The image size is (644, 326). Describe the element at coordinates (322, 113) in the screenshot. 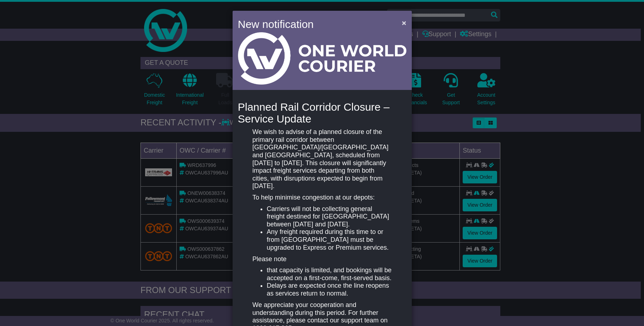

I see `h4: Planned Rail Corridor Closure – Service Update` at that location.